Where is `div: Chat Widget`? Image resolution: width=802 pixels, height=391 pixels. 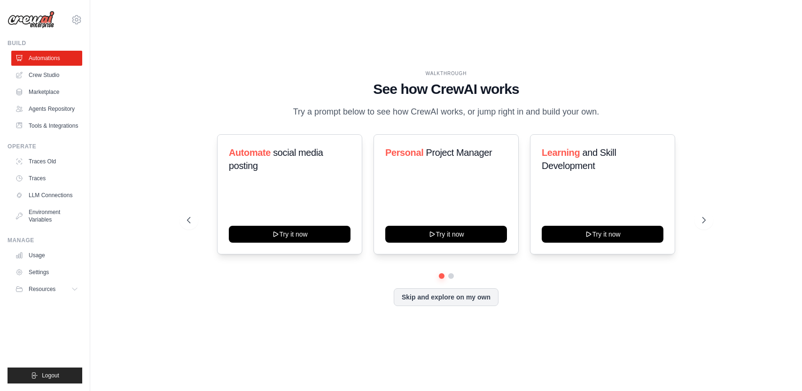
div: Chat Widget is located at coordinates (778, 369).